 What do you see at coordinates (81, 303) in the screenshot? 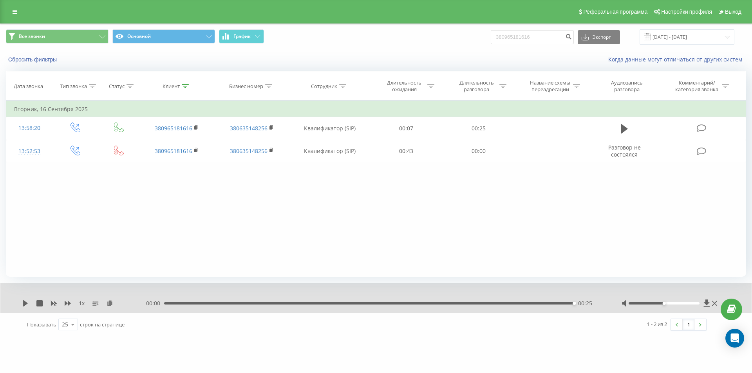
I see `span: 1 x` at bounding box center [81, 303].